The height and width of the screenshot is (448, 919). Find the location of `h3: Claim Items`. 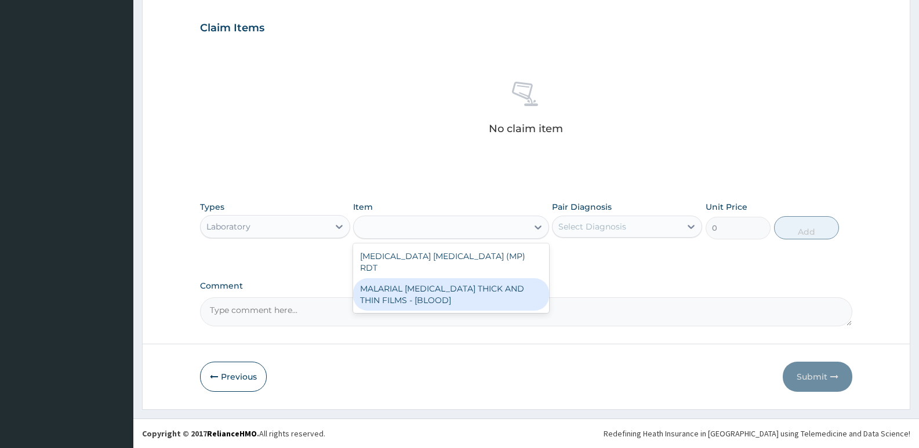

h3: Claim Items is located at coordinates (232, 28).